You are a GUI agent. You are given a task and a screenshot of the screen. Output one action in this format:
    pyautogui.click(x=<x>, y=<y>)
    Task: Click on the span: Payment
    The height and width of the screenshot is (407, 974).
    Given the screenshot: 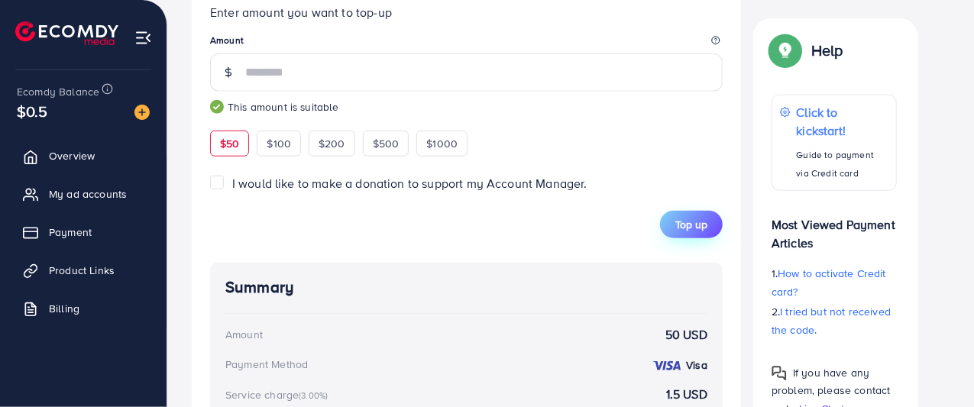 What is the action you would take?
    pyautogui.click(x=70, y=232)
    